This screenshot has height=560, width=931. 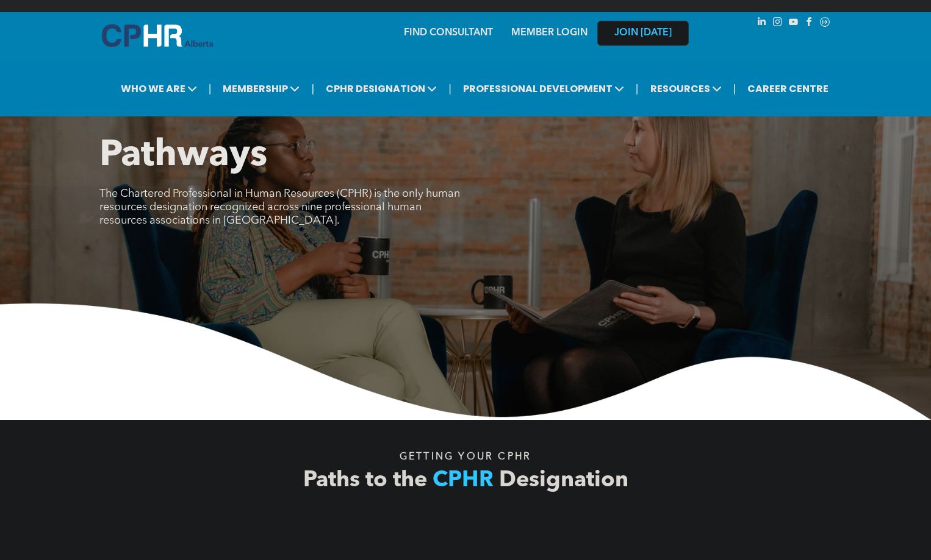 I want to click on span: CPHR, so click(x=463, y=481).